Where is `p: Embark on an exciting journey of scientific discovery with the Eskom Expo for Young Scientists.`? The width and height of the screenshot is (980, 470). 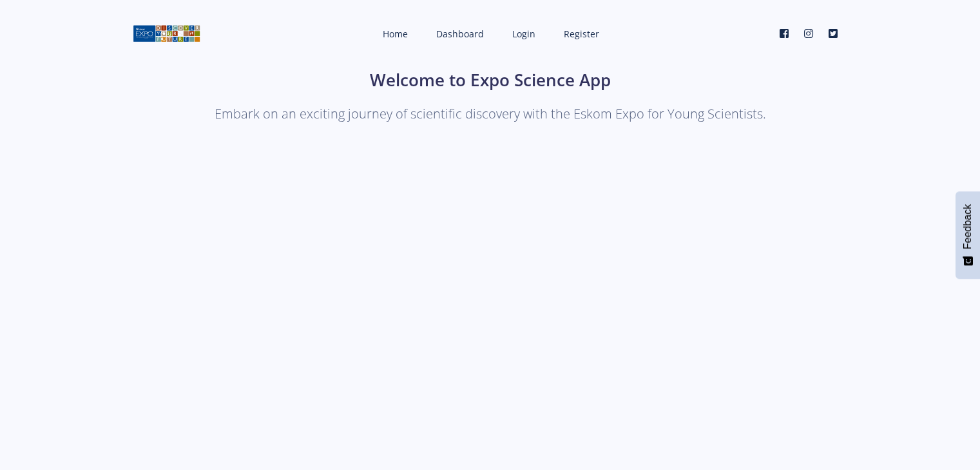
p: Embark on an exciting journey of scientific discovery with the Eskom Expo for Young Scientists. is located at coordinates (490, 114).